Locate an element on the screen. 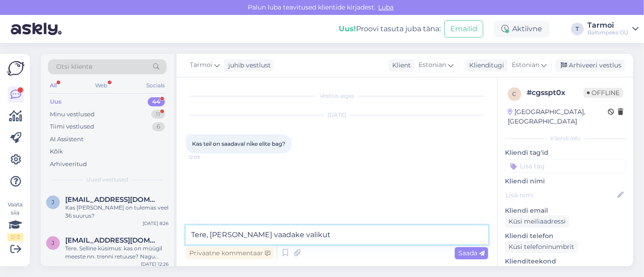 The image size is (644, 277). div: Uus is located at coordinates (56, 102).